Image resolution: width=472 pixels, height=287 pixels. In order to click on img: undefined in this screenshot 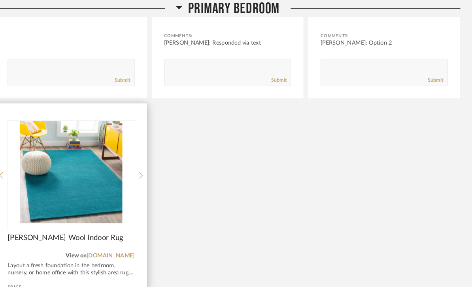, I will do `click(85, 166)`.